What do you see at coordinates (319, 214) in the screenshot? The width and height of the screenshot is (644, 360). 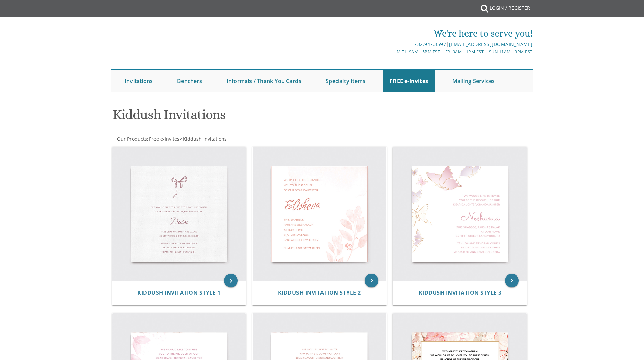 I see `img: Kiddush Invitation Style 2` at bounding box center [319, 214].